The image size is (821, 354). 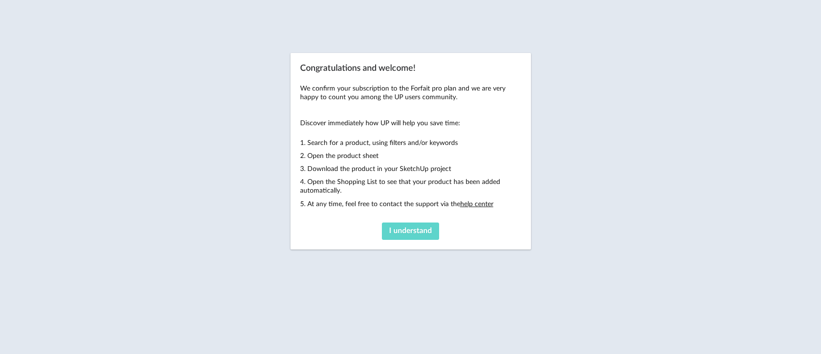 What do you see at coordinates (411, 123) in the screenshot?
I see `p: Discover immediately how UP will help you save time:` at bounding box center [411, 123].